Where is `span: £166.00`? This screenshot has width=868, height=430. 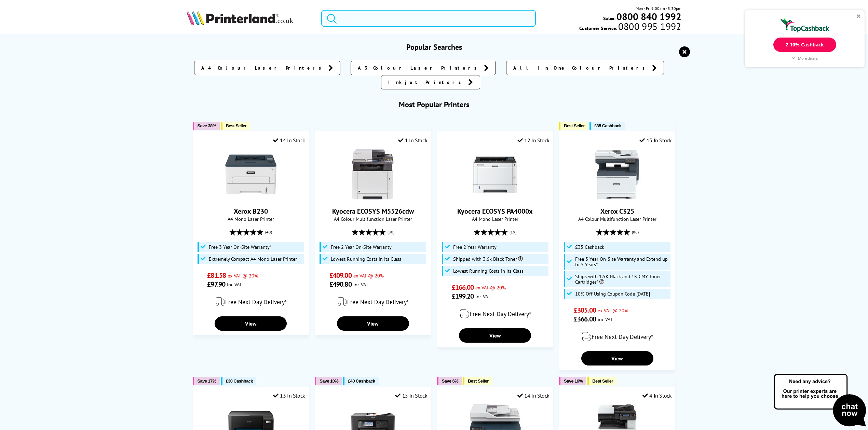 span: £166.00 is located at coordinates (463, 288).